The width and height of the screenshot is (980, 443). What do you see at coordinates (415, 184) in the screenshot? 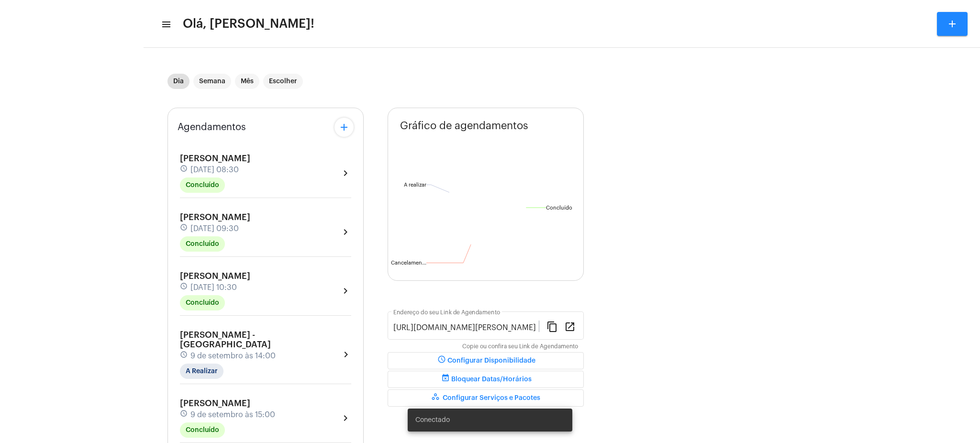
I see `text: A realizar` at bounding box center [415, 184].